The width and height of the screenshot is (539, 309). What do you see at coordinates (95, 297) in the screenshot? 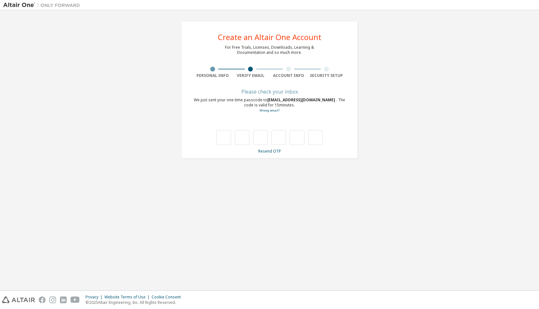
I see `div: Privacy` at bounding box center [95, 297].